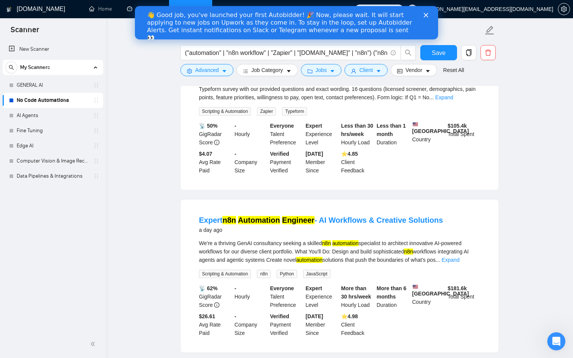  I want to click on a: No Code Automations, so click(53, 100).